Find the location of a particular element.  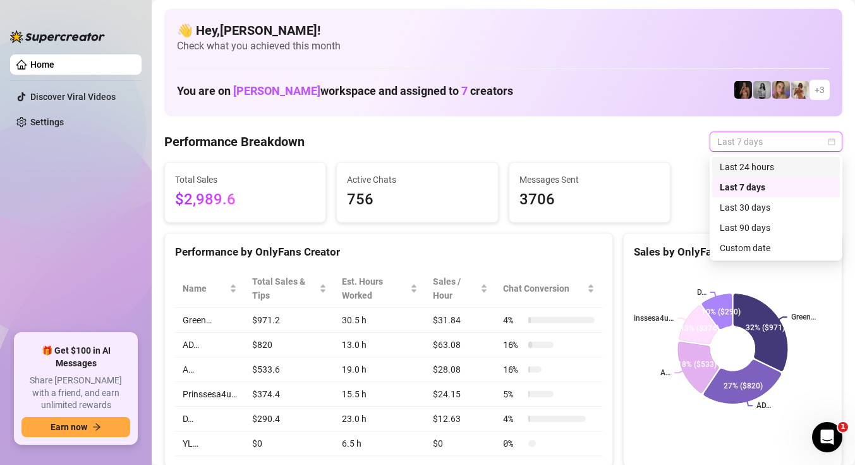

text: Prinssesa4u… is located at coordinates (650, 318).